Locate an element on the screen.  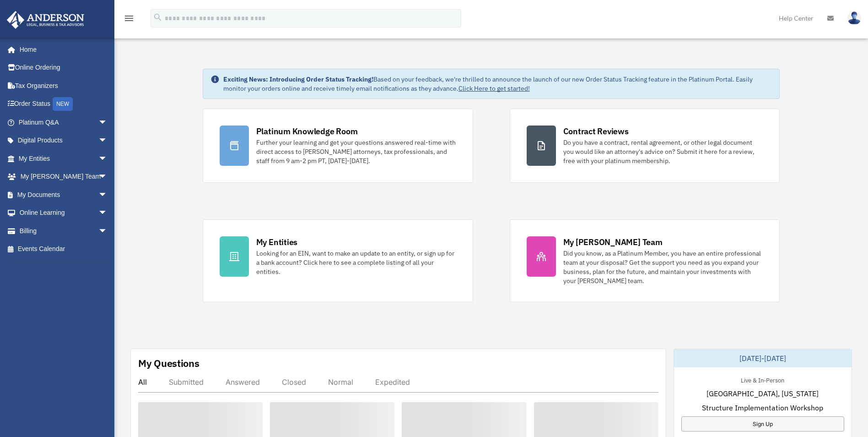
img: User Pic is located at coordinates (854, 18).